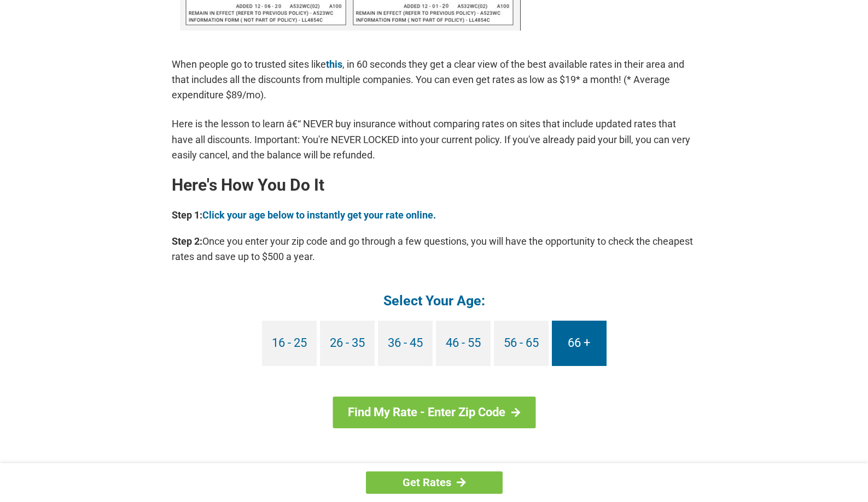 The image size is (868, 502). Describe the element at coordinates (434, 301) in the screenshot. I see `h4: Select Your Age:` at that location.